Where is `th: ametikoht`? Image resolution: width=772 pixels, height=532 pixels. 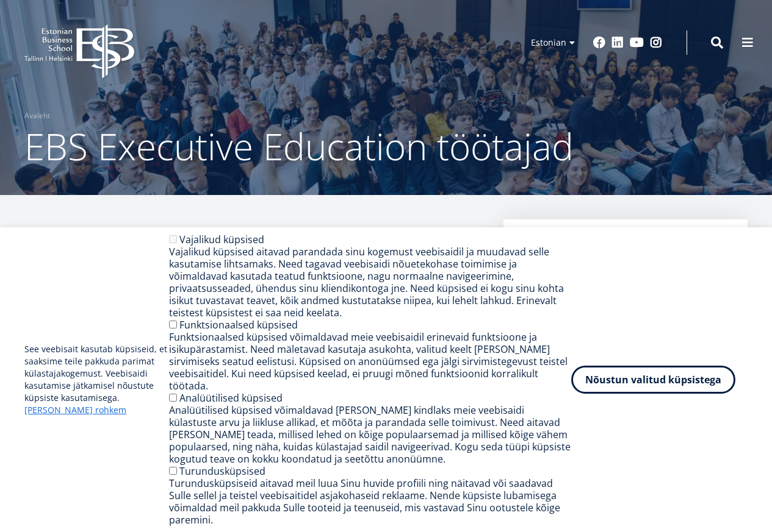
th: ametikoht is located at coordinates (190, 237).